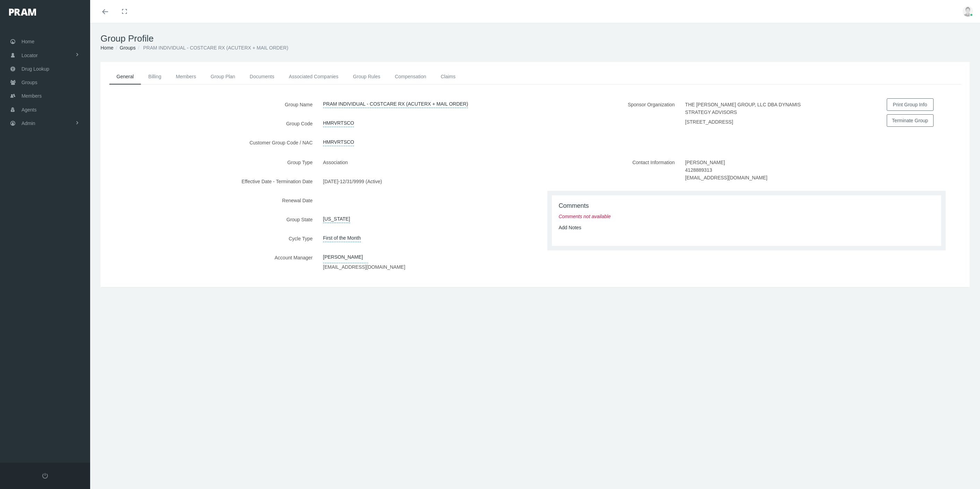  What do you see at coordinates (535, 39) in the screenshot?
I see `h1: Group Profile` at bounding box center [535, 39].